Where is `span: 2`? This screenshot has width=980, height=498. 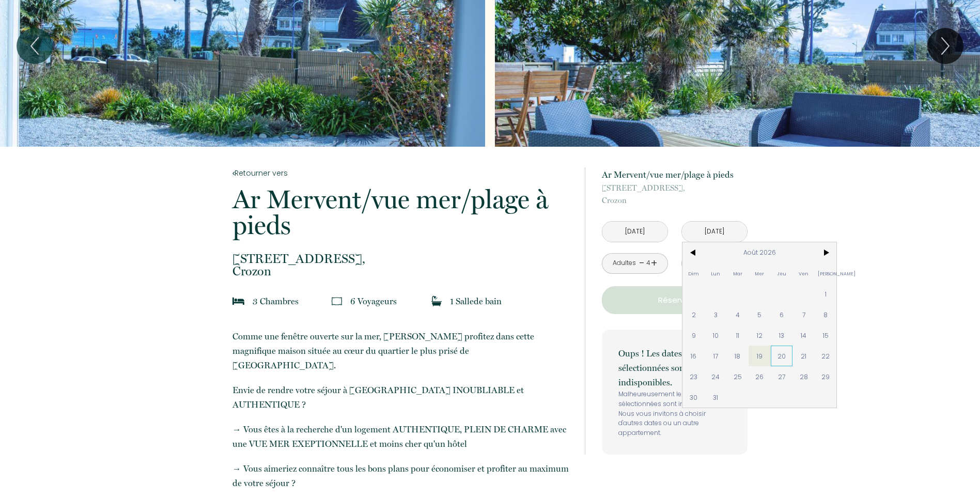
span: 2 is located at coordinates (693, 314).